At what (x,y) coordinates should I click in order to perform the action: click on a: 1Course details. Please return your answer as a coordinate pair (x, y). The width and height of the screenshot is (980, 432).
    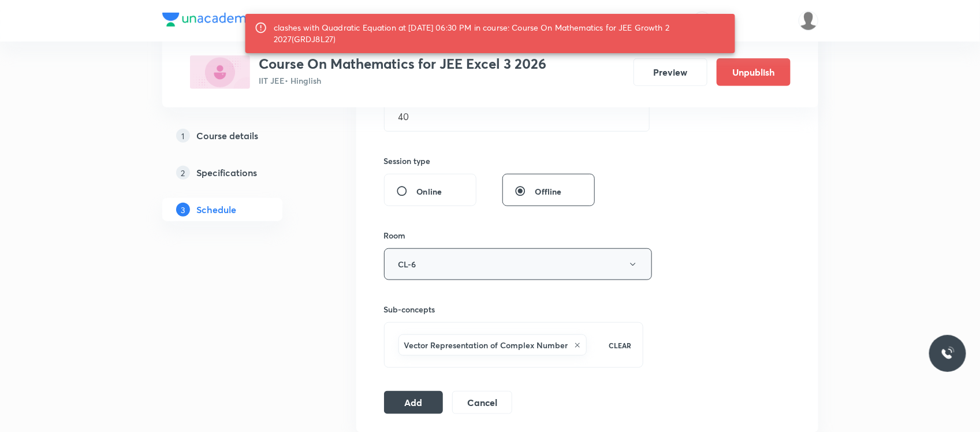
    Looking at the image, I should click on (241, 136).